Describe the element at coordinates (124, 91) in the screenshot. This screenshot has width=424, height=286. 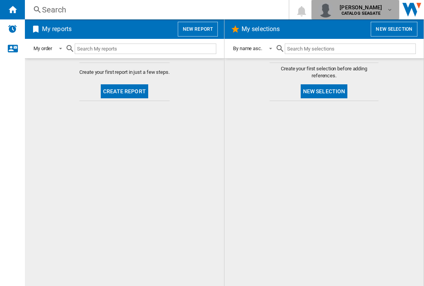
I see `button: Create report` at that location.